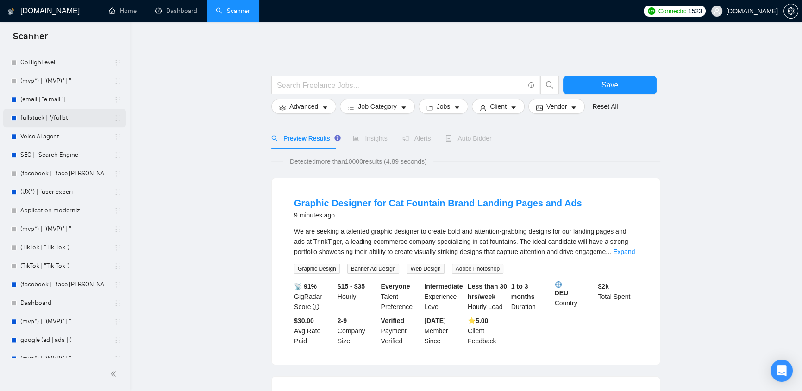 The width and height of the screenshot is (802, 391). What do you see at coordinates (401, 331) in the screenshot?
I see `div: Payment Verified` at bounding box center [401, 331].